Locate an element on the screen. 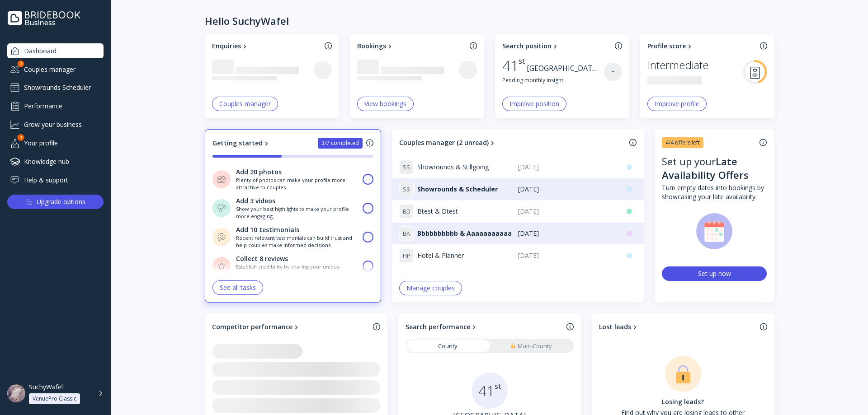  div: Plenty of photos can make your profile more attractive to couples. is located at coordinates (297, 183).